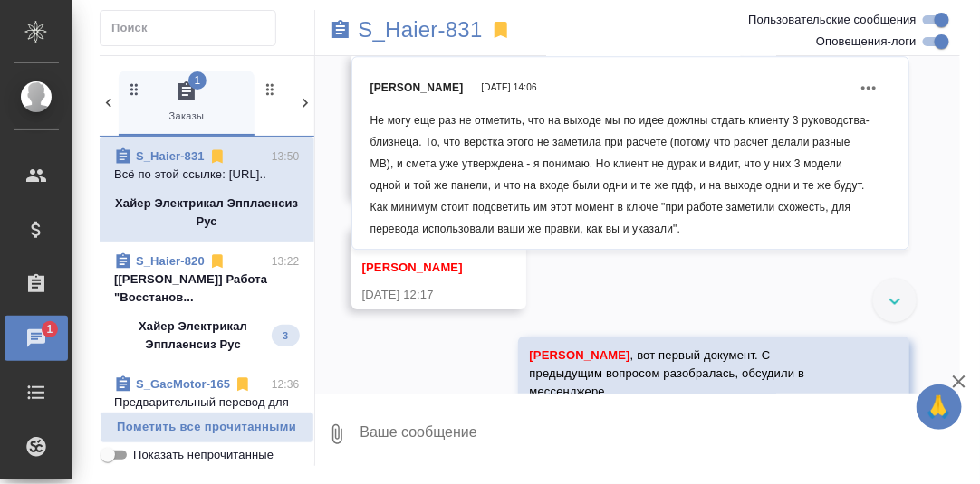 This screenshot has width=980, height=484. Describe the element at coordinates (285, 262) in the screenshot. I see `p: 13:22` at that location.